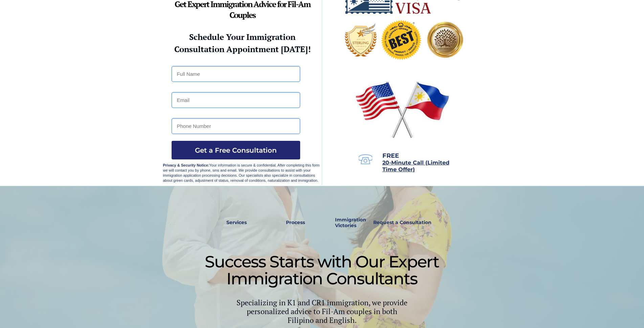  Describe the element at coordinates (351, 222) in the screenshot. I see `strong: Immigration Victories` at that location.